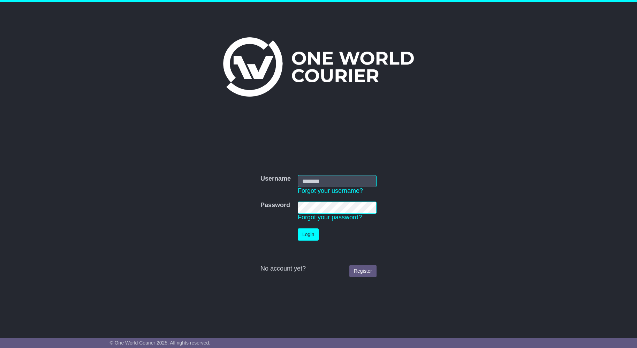  Describe the element at coordinates (330, 217) in the screenshot. I see `a: Forgot your password?` at that location.